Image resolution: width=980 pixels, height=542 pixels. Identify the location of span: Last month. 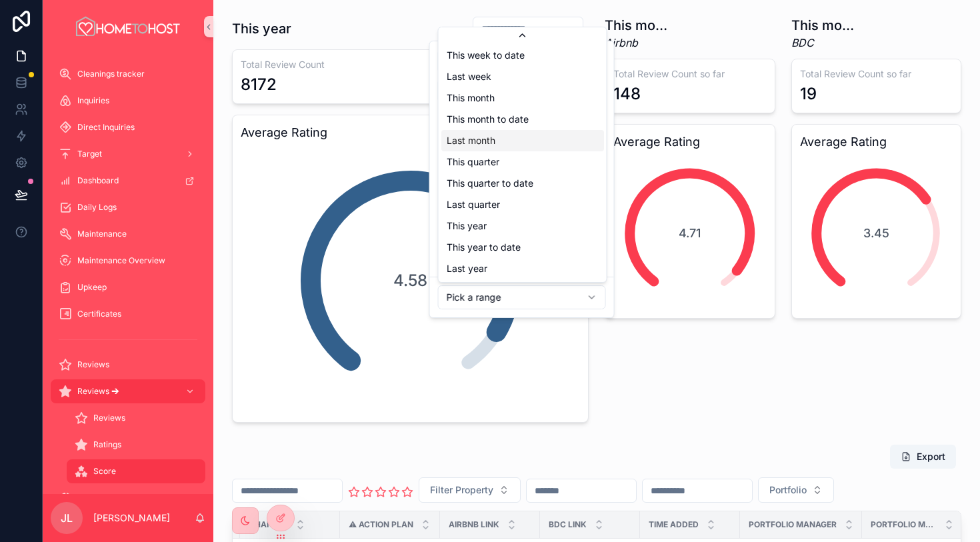
(471, 141).